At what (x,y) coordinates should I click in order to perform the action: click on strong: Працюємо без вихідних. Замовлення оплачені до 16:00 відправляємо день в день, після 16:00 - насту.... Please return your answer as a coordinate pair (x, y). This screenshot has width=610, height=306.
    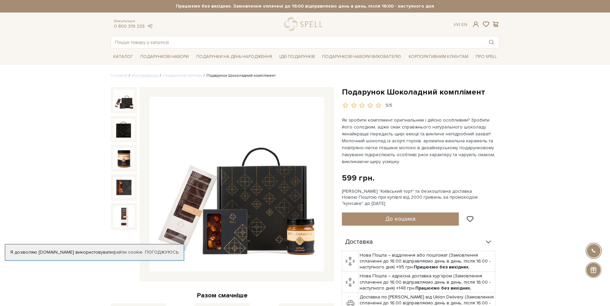
    Looking at the image, I should click on (305, 6).